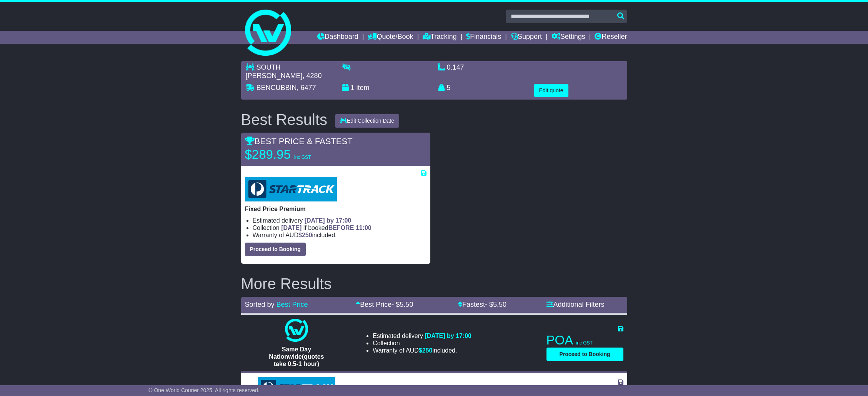  What do you see at coordinates (440, 37) in the screenshot?
I see `a: Tracking` at bounding box center [440, 37].